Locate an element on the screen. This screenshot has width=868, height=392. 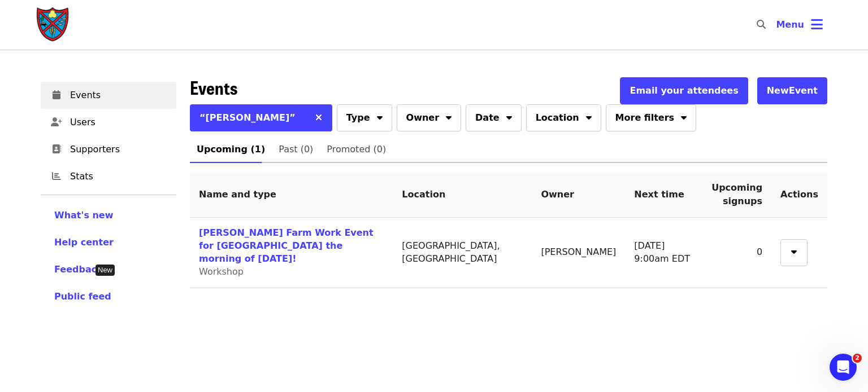
th: Owner is located at coordinates (578, 195).